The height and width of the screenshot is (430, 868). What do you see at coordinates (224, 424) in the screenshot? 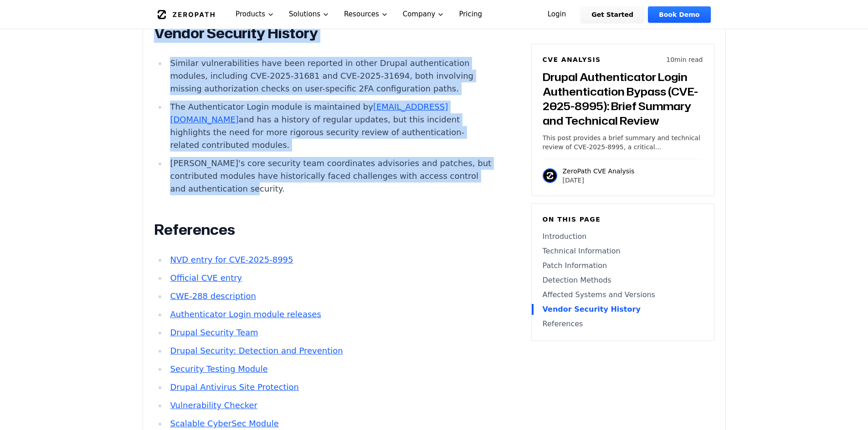
I see `a: Scalable CyberSec Module` at bounding box center [224, 424].